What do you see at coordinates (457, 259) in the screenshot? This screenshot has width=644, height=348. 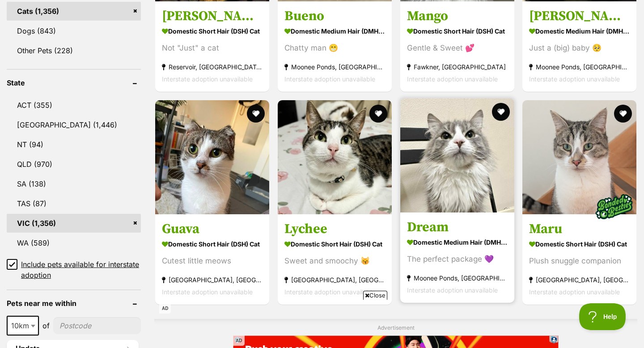 I see `div: The perfect package 💜` at bounding box center [457, 259].